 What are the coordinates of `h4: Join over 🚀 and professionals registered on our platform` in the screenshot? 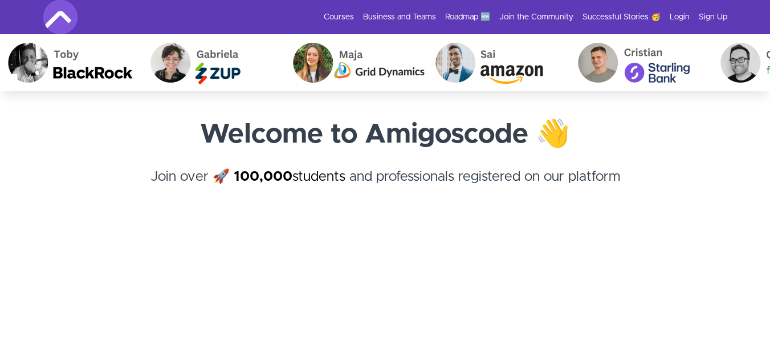 It's located at (385, 187).